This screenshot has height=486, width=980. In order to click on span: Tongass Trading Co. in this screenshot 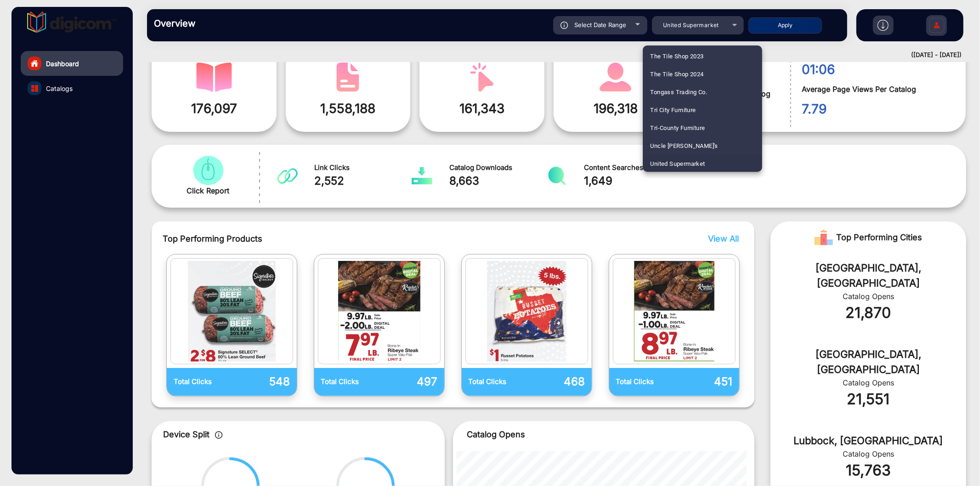, I will do `click(678, 92)`.